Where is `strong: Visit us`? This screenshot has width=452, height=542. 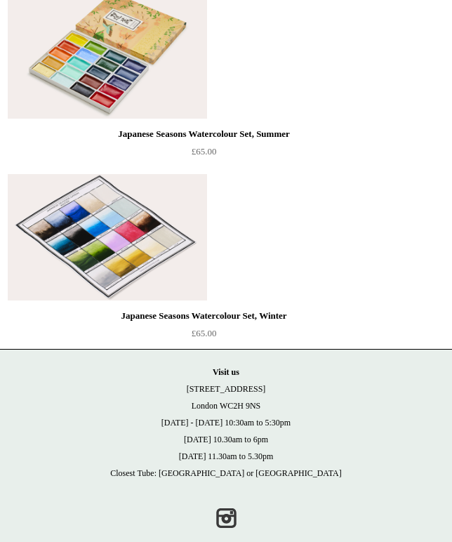
strong: Visit us is located at coordinates (226, 372).